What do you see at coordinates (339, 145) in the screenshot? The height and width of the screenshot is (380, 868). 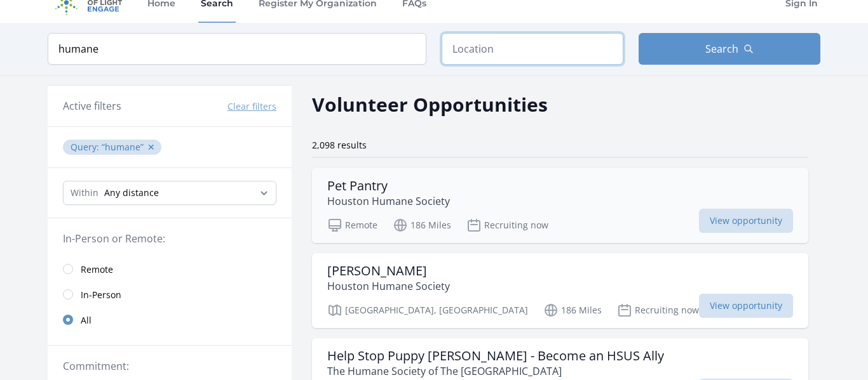 I see `span: 2,098 results` at bounding box center [339, 145].